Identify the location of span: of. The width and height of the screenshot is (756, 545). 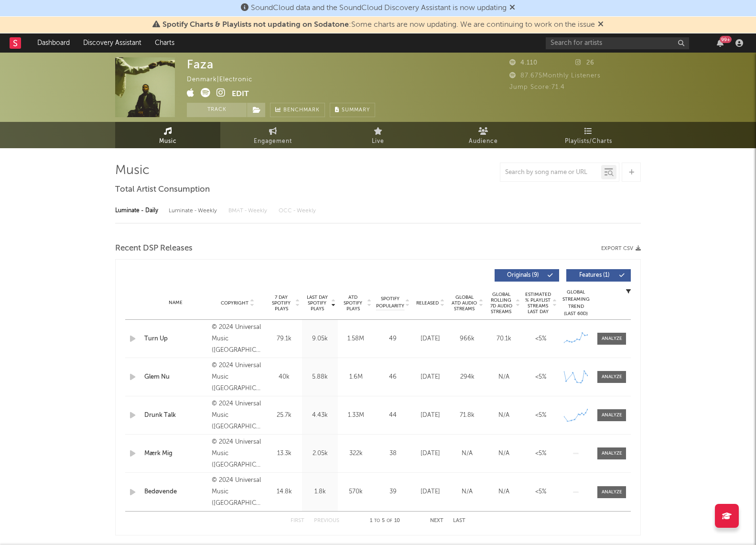
(390, 521).